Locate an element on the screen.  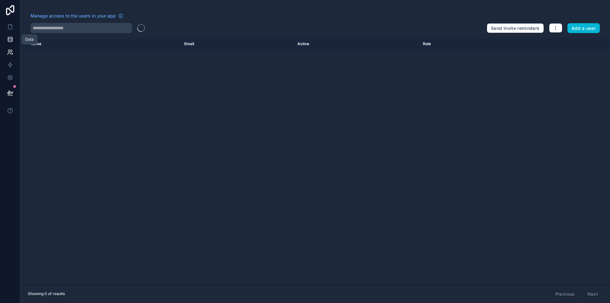
th: Name is located at coordinates (100, 44).